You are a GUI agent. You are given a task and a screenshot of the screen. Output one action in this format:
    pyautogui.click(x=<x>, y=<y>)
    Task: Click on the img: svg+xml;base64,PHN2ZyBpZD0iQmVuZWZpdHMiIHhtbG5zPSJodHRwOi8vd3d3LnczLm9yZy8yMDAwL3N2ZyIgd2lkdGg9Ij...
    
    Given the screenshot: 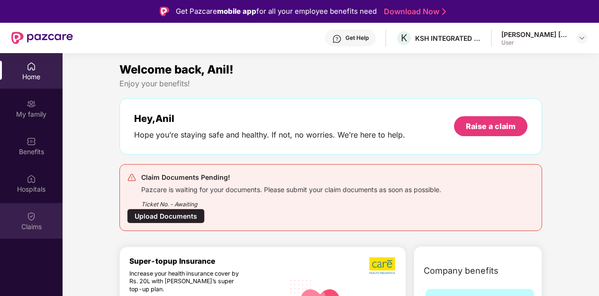 What is the action you would take?
    pyautogui.click(x=31, y=141)
    